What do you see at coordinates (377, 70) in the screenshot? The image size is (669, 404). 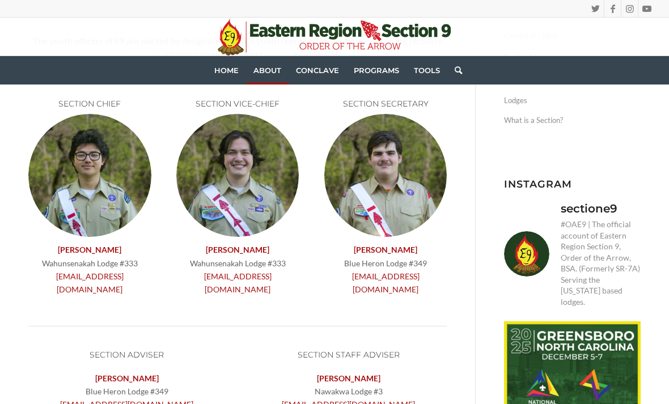 I see `a: Programs` at bounding box center [377, 70].